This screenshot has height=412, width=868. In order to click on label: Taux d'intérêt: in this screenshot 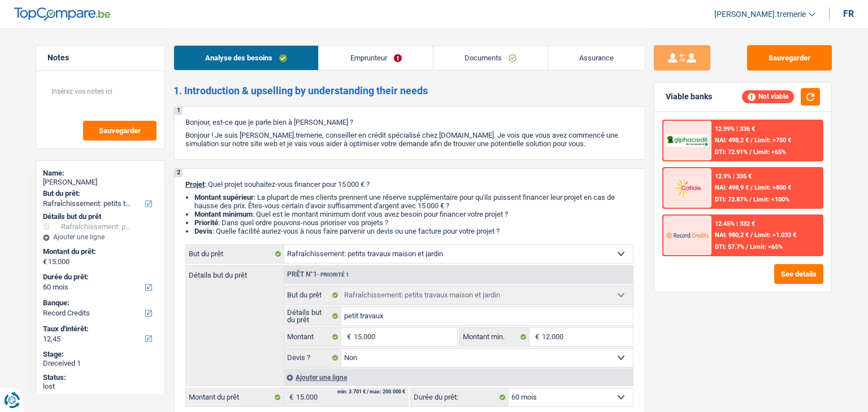, I will do `click(99, 329)`.